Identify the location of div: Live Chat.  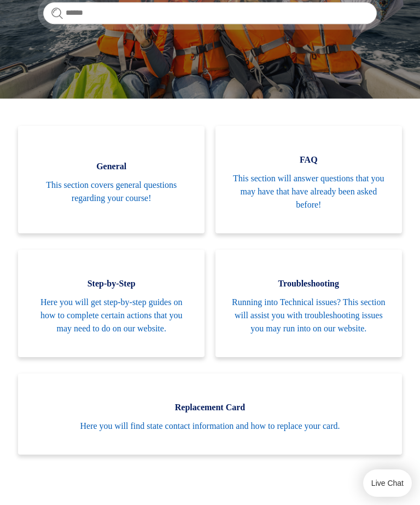
(388, 483).